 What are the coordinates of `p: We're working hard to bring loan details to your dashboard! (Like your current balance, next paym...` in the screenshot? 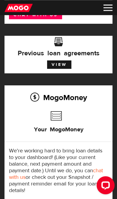 It's located at (59, 171).